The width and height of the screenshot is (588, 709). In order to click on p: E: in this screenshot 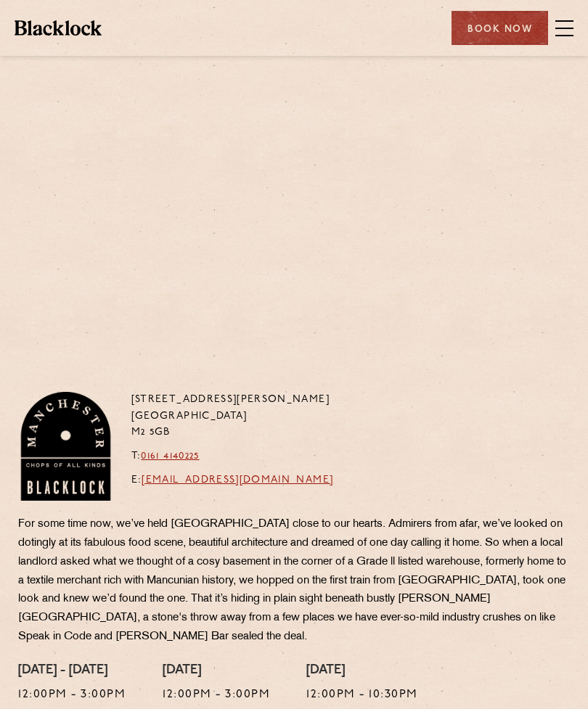, I will do `click(232, 480)`.